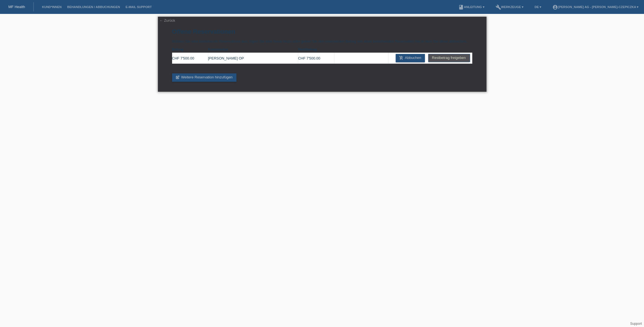 The image size is (644, 327). Describe the element at coordinates (498, 7) in the screenshot. I see `i: build` at that location.